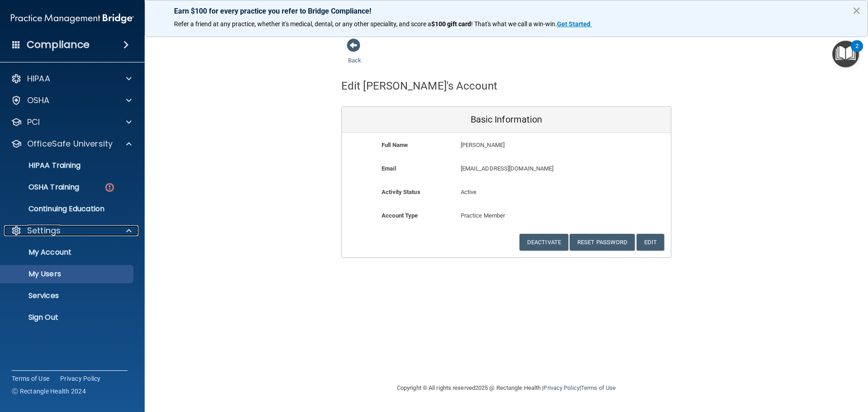  What do you see at coordinates (68, 252) in the screenshot?
I see `p: My Account` at bounding box center [68, 252].